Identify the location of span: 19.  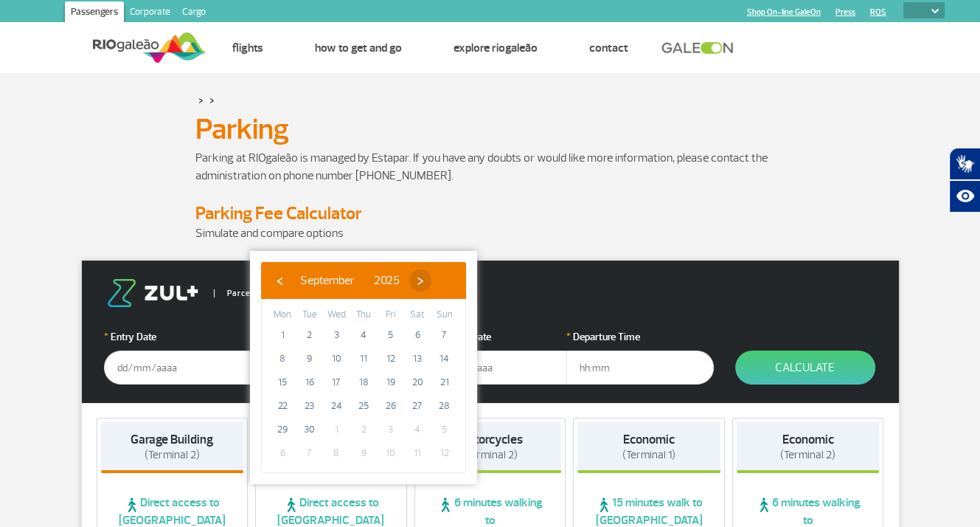
(391, 382).